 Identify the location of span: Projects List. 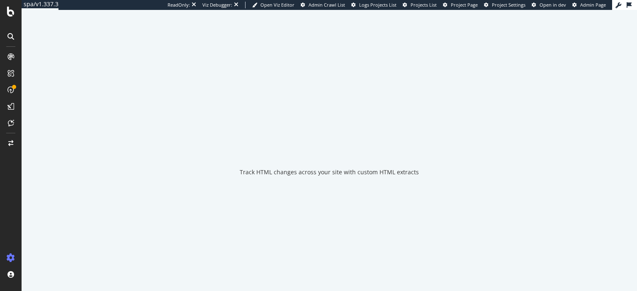
(423, 5).